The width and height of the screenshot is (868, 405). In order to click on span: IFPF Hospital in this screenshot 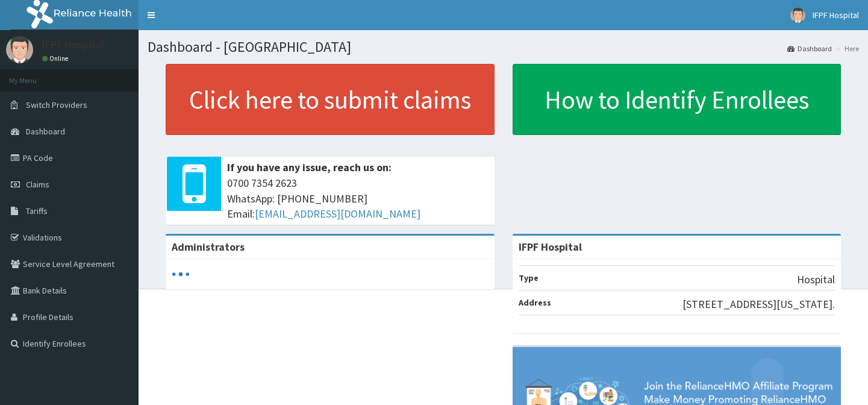, I will do `click(835, 15)`.